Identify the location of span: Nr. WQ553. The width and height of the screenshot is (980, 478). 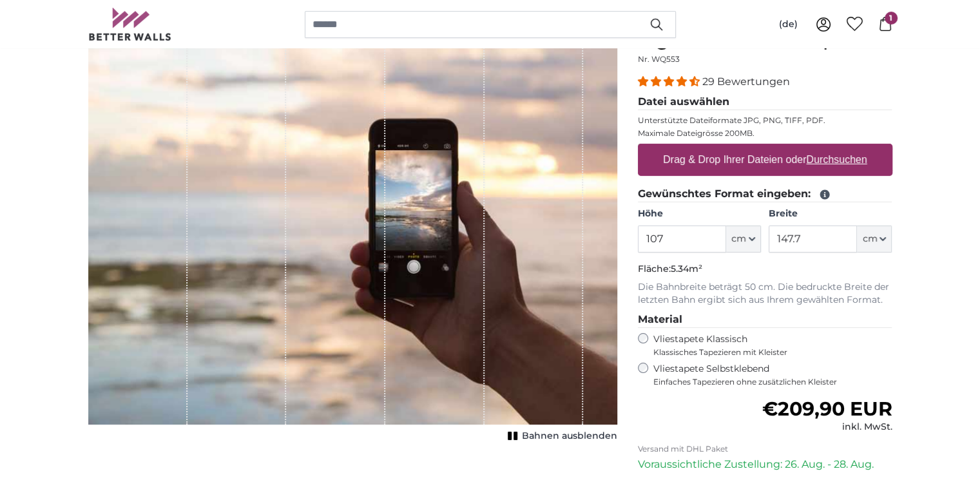
(659, 59).